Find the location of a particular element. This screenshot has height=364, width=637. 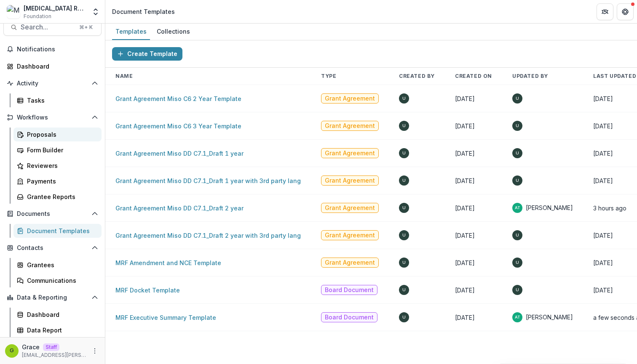

th: Type is located at coordinates (349, 76).